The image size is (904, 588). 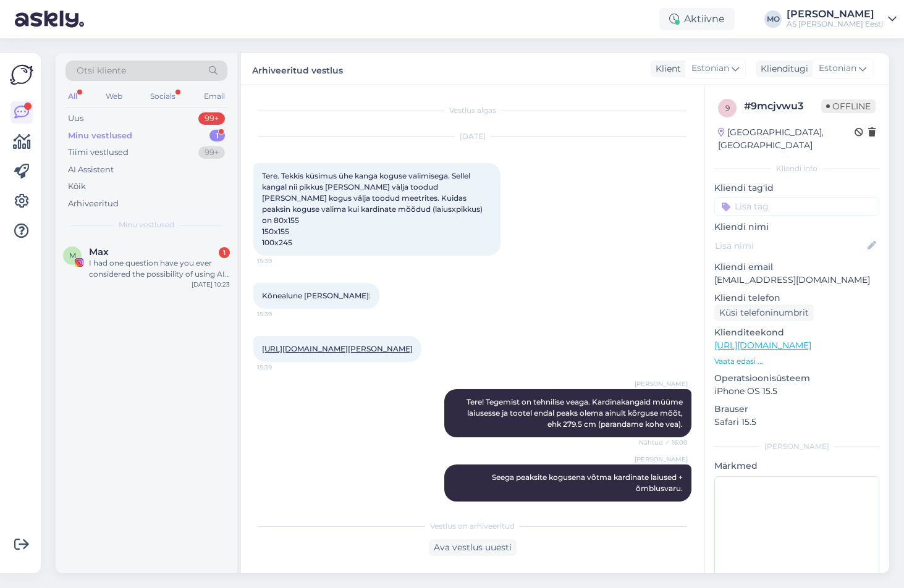 What do you see at coordinates (797, 332) in the screenshot?
I see `p: Klienditeekond` at bounding box center [797, 332].